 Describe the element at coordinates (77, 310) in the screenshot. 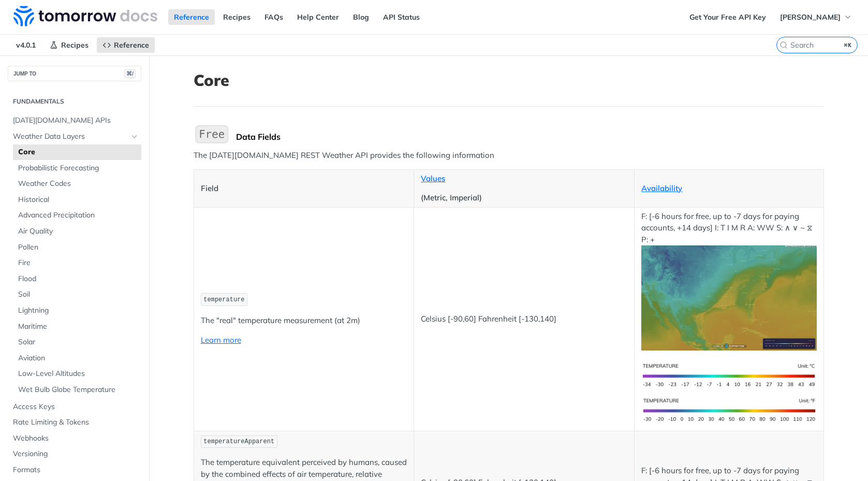

I see `a: Lightning` at that location.